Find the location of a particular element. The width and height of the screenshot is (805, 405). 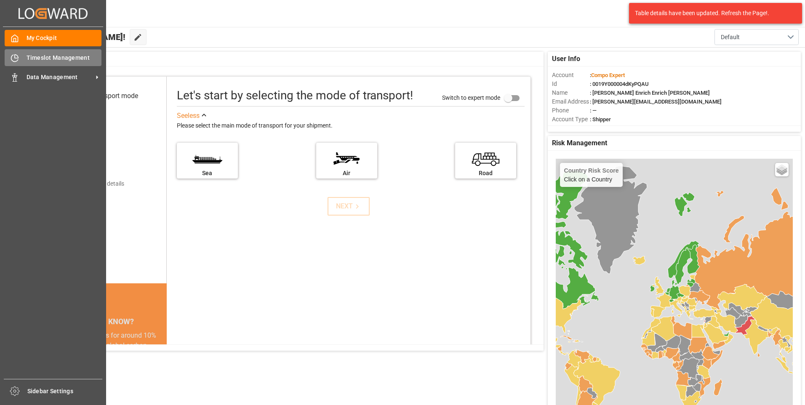

div: Click on a Country is located at coordinates (592, 175).